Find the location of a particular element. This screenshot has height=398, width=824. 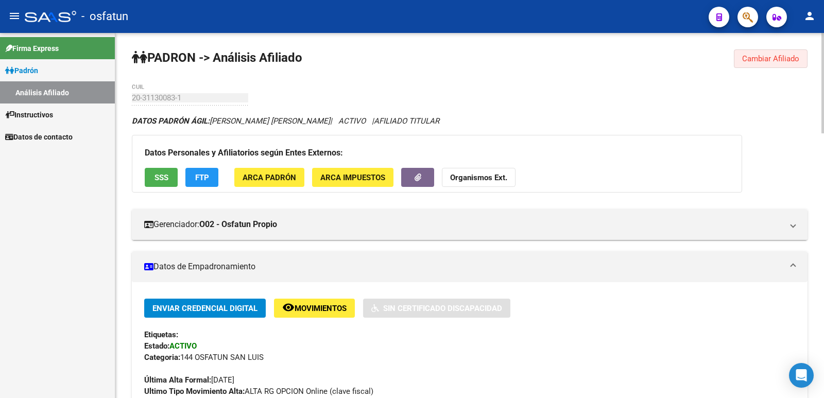

span: SSS is located at coordinates (161, 178).